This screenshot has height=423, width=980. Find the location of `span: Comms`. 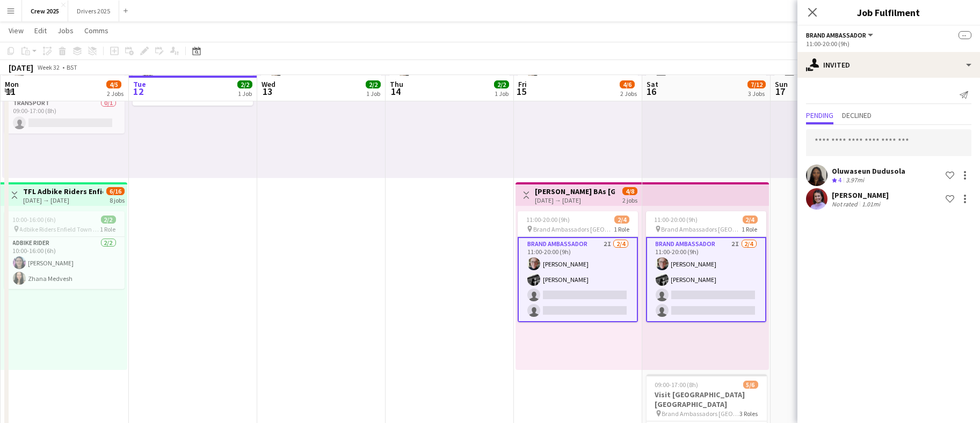

span: Comms is located at coordinates (96, 31).